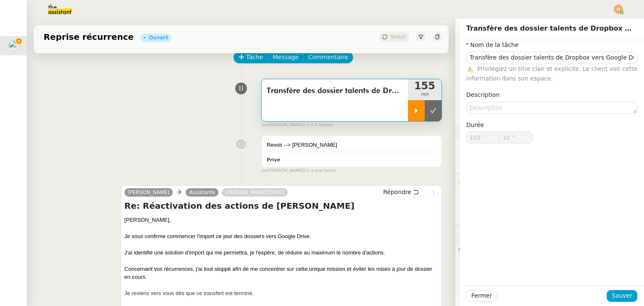 The width and height of the screenshot is (644, 306). What do you see at coordinates (401, 192) in the screenshot?
I see `button: Répondre` at bounding box center [401, 192].